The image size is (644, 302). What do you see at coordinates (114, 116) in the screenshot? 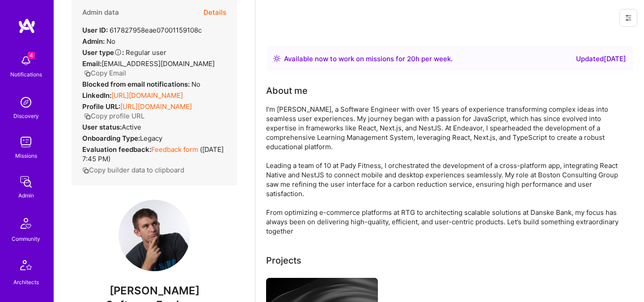
I see `button: Copy profile URL` at bounding box center [114, 116].